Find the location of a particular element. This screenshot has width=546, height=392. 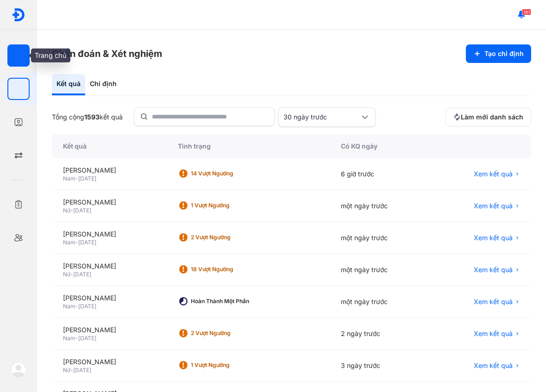

div: Chỉ định is located at coordinates (103, 85).